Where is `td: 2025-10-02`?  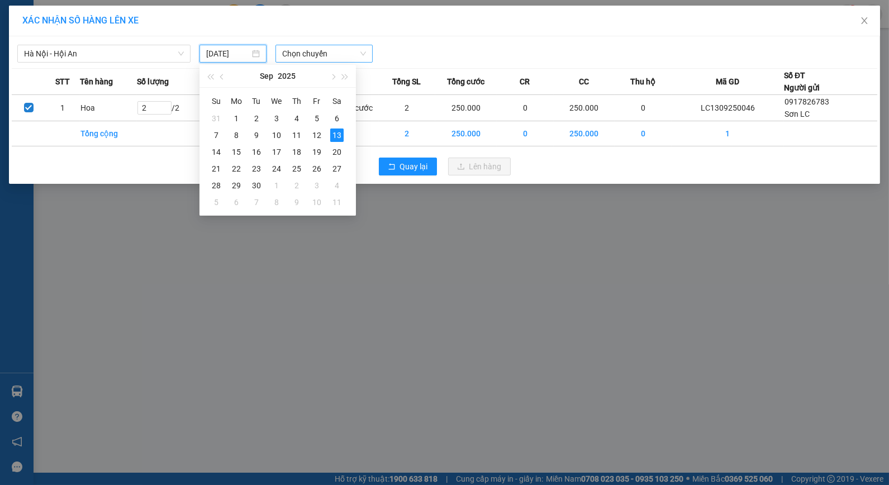 td: 2025-10-02 is located at coordinates (297, 186).